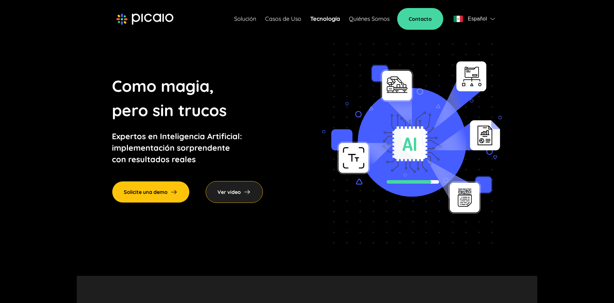  I want to click on a: Solución, so click(245, 19).